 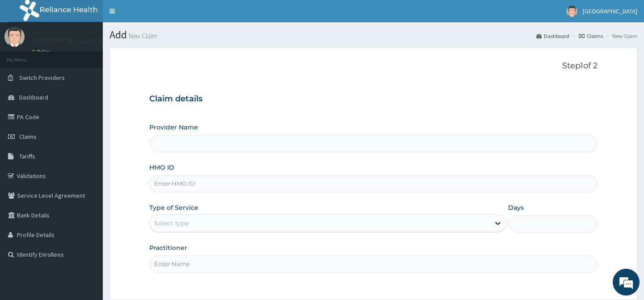 I want to click on a: Dashboard, so click(x=553, y=36).